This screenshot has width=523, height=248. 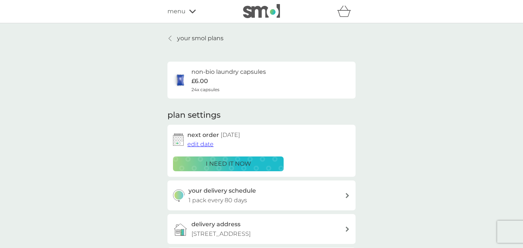 I want to click on button: edit date, so click(x=200, y=144).